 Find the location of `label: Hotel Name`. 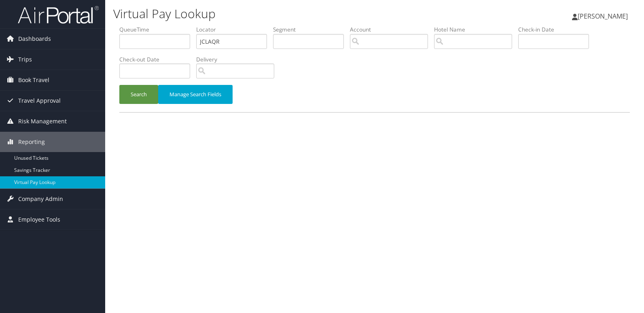

label: Hotel Name is located at coordinates (476, 29).